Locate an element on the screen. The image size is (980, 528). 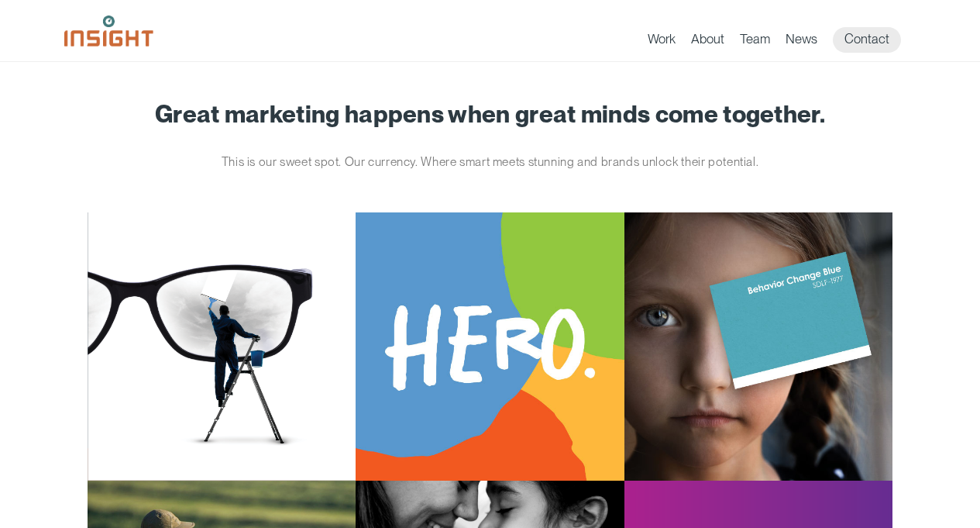
a: News is located at coordinates (801, 42).